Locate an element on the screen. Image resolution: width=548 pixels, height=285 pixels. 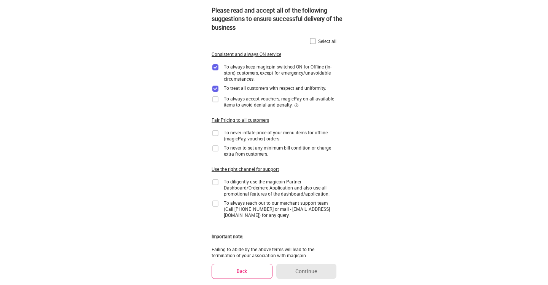
div: Use the right channel for support is located at coordinates (245, 169).